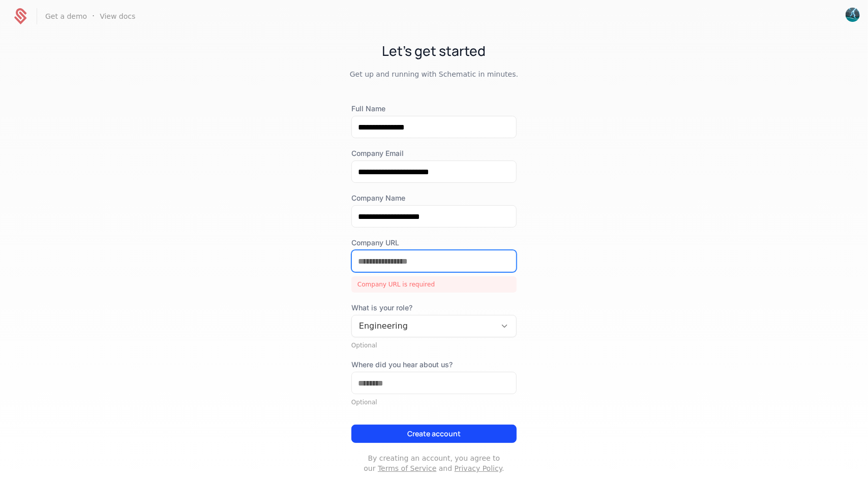  I want to click on a: Privacy Policy, so click(478, 468).